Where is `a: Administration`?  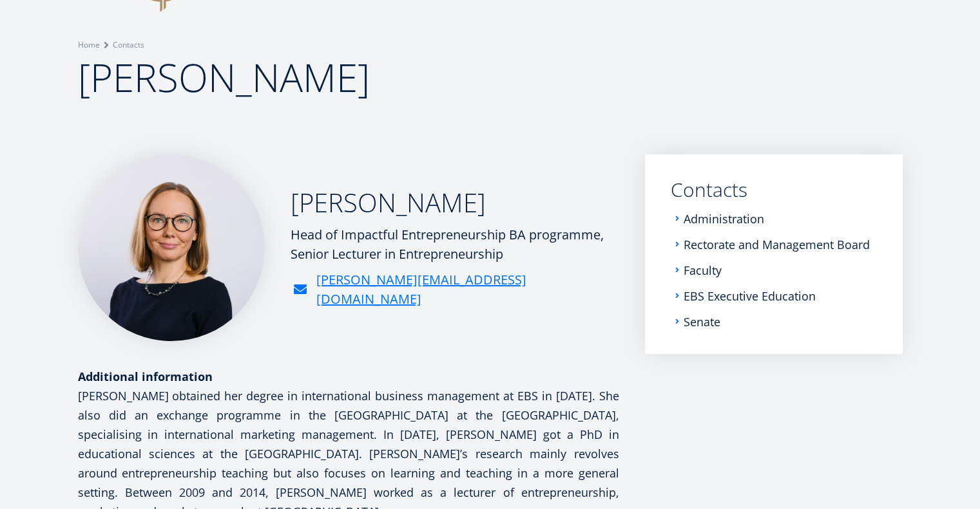
a: Administration is located at coordinates (723, 219).